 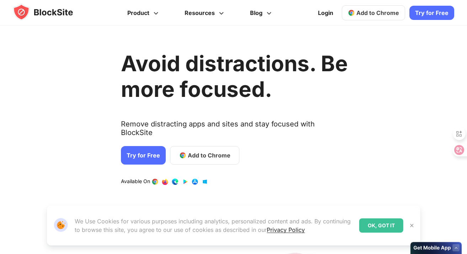 What do you see at coordinates (50, 12) in the screenshot?
I see `img: blocksite-icon.5d769676.svg` at bounding box center [50, 12].